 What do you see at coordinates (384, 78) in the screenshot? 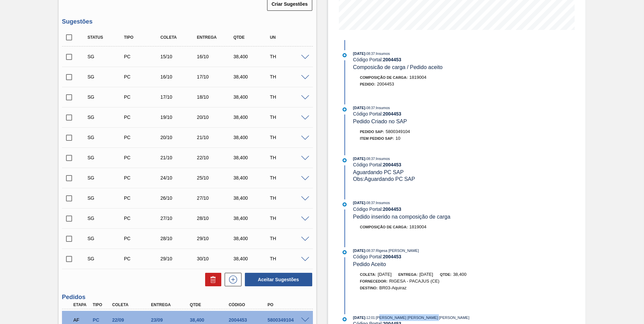
I see `span: Composição de Carga :` at bounding box center [384, 78].